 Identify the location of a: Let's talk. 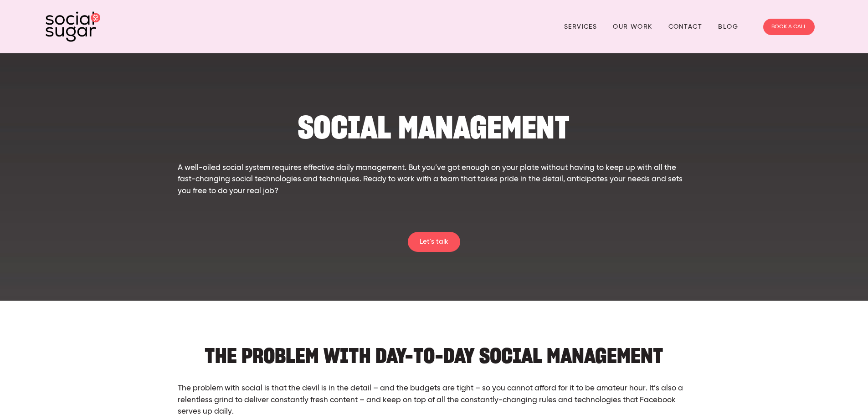
(434, 242).